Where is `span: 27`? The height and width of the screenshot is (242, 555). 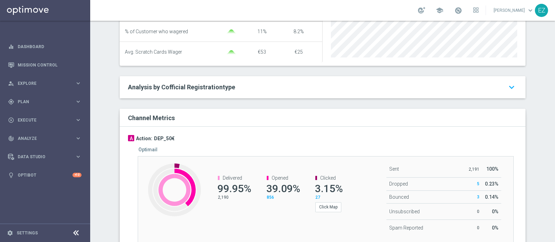 span: 27 is located at coordinates (317, 198).